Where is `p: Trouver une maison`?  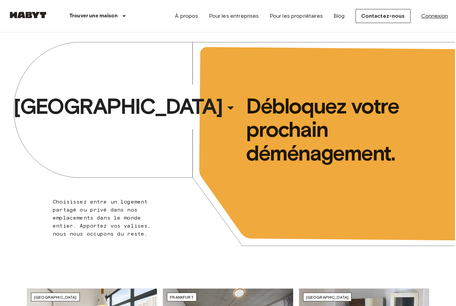 p: Trouver une maison is located at coordinates (94, 16).